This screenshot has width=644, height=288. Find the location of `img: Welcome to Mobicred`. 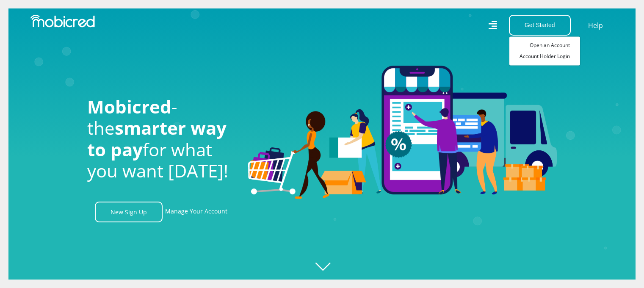

img: Welcome to Mobicred is located at coordinates (403, 133).